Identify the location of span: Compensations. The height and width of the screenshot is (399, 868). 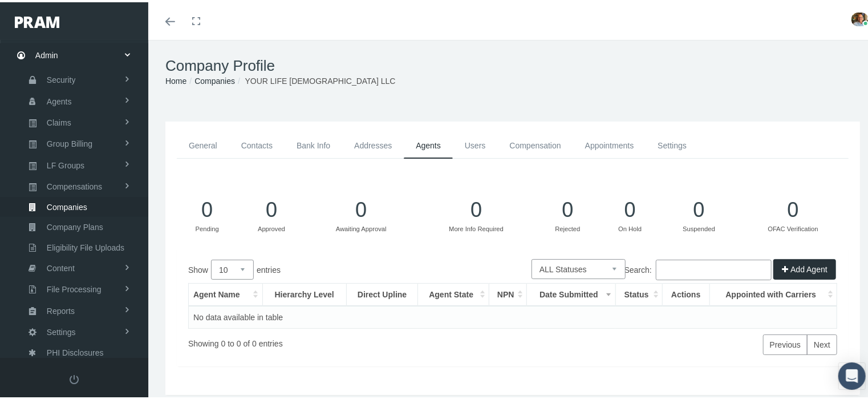
(74, 185).